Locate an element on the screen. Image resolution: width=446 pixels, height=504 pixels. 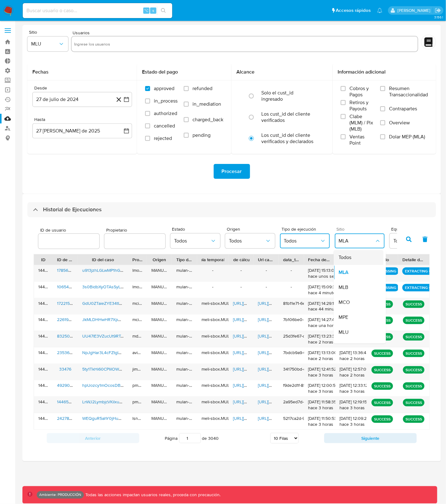
p: gaspar.zanini@mercadolibre.com is located at coordinates (415, 10).